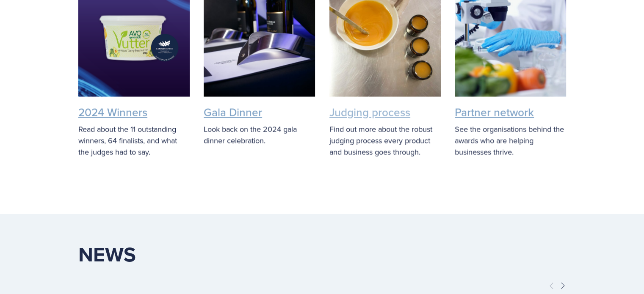  Describe the element at coordinates (370, 112) in the screenshot. I see `a: Judging process` at that location.